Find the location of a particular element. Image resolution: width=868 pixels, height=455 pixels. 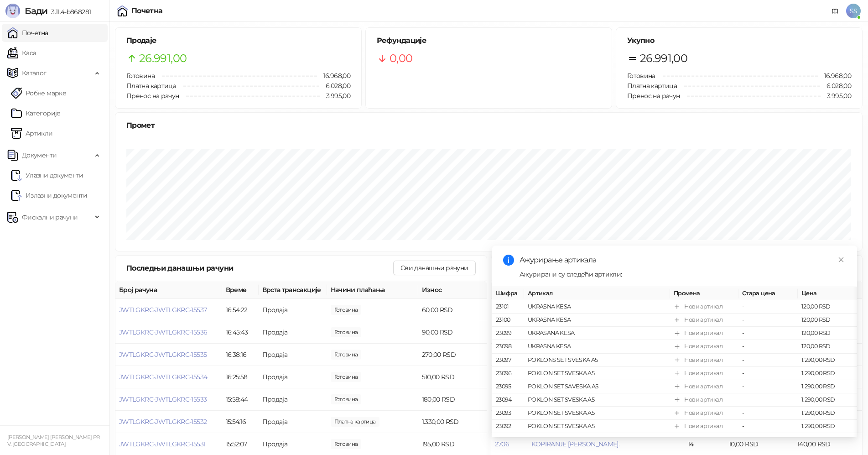

td: 23098 is located at coordinates (508, 347).